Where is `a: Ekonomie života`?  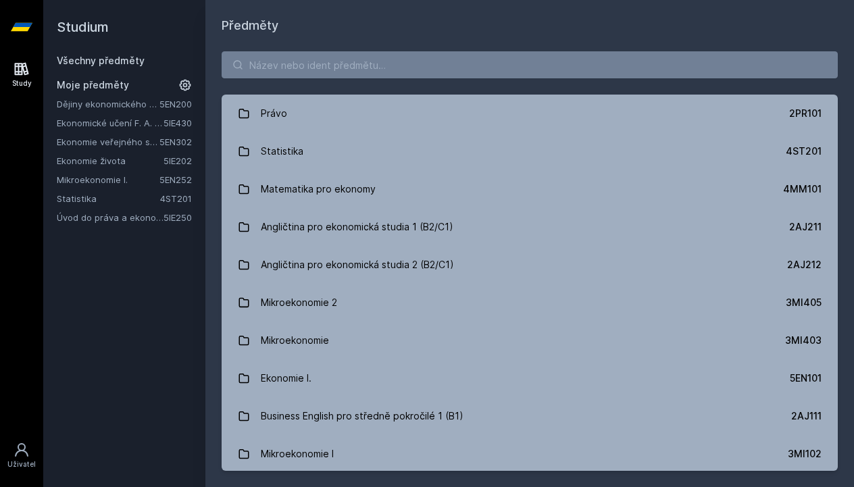 a: Ekonomie života is located at coordinates (110, 161).